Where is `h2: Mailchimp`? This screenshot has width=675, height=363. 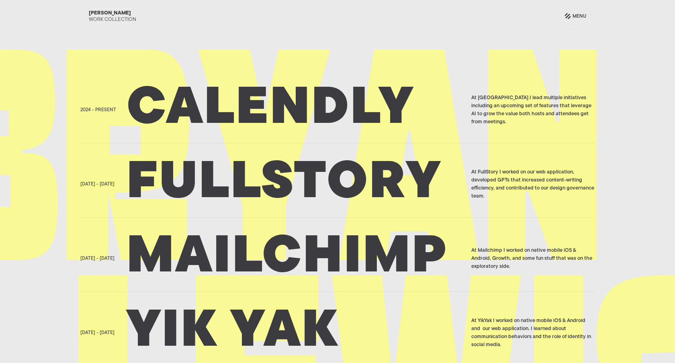
h2: Mailchimp is located at coordinates (296, 259).